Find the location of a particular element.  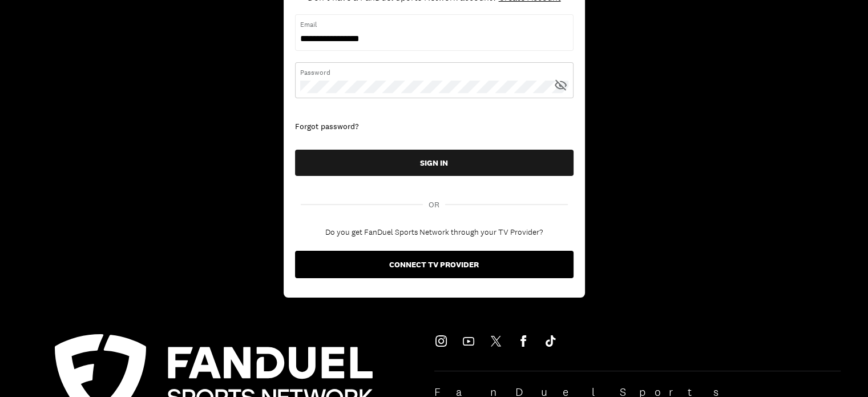

div: Forgot password? is located at coordinates (434, 127).